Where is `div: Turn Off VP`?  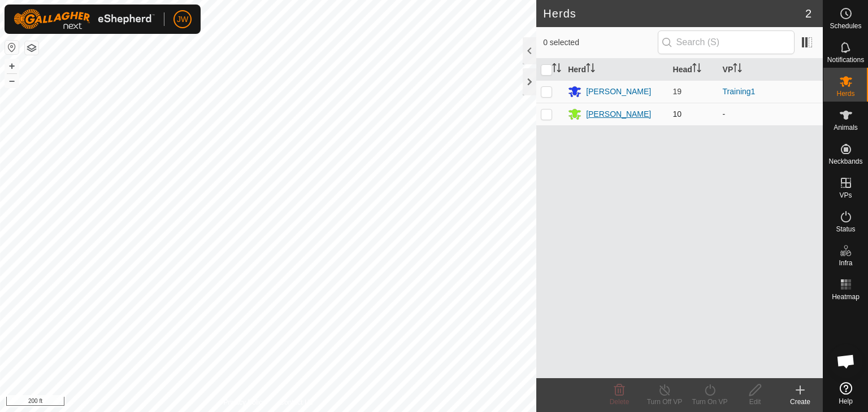
div: Turn Off VP is located at coordinates (665, 402).